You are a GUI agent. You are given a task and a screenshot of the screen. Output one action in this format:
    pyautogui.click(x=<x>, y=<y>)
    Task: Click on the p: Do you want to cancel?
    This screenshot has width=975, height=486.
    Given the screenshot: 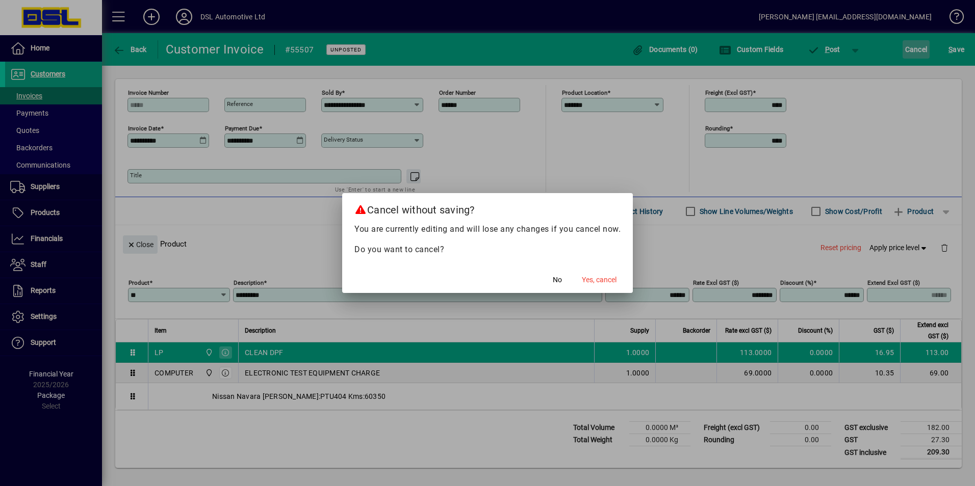 What is the action you would take?
    pyautogui.click(x=487, y=250)
    